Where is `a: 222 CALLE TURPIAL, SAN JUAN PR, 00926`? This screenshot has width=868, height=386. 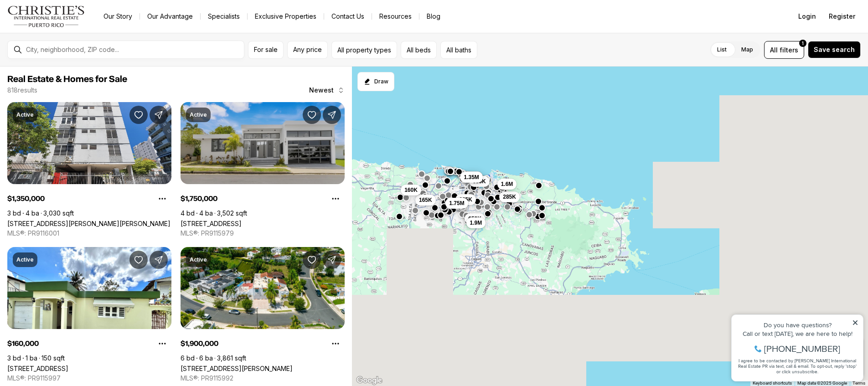 a: 222 CALLE TURPIAL, SAN JUAN PR, 00926 is located at coordinates (236, 368).